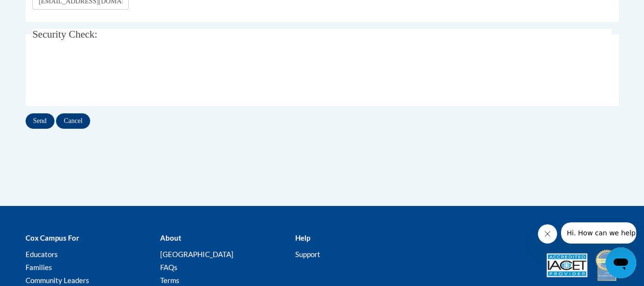  I want to click on span: Security Check:, so click(64, 34).